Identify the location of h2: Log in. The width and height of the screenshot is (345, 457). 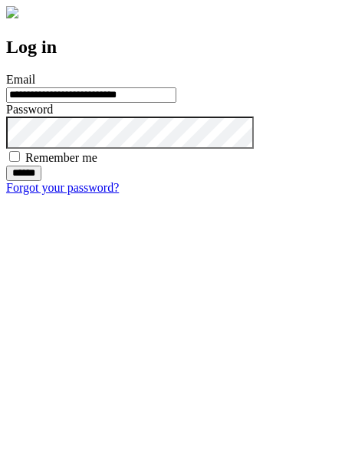
(172, 47).